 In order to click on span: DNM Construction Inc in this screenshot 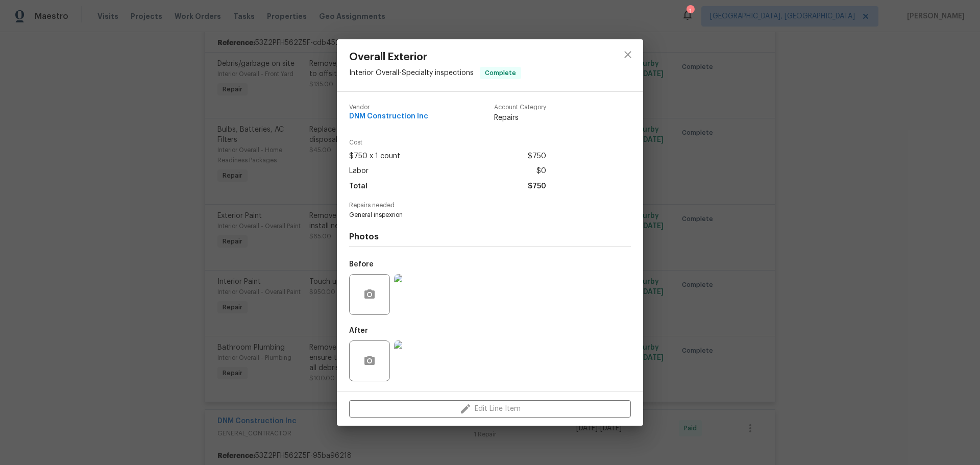, I will do `click(389, 116)`.